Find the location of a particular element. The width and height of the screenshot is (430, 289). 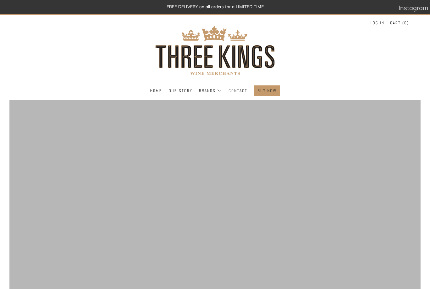

span: Instagram is located at coordinates (413, 8).